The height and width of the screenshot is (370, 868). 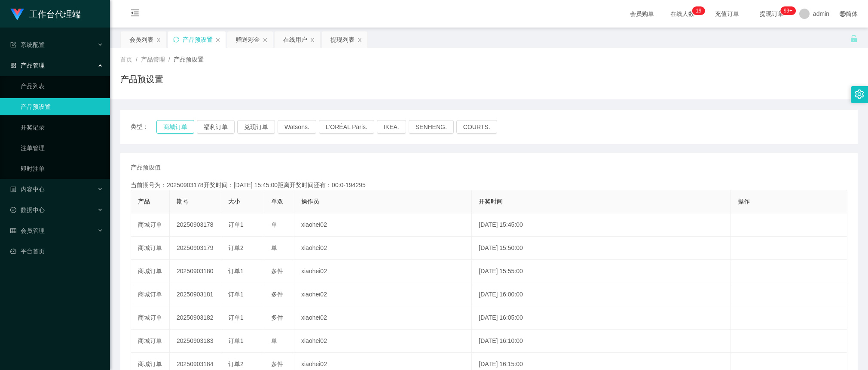 I want to click on a: 开奖记录, so click(x=62, y=127).